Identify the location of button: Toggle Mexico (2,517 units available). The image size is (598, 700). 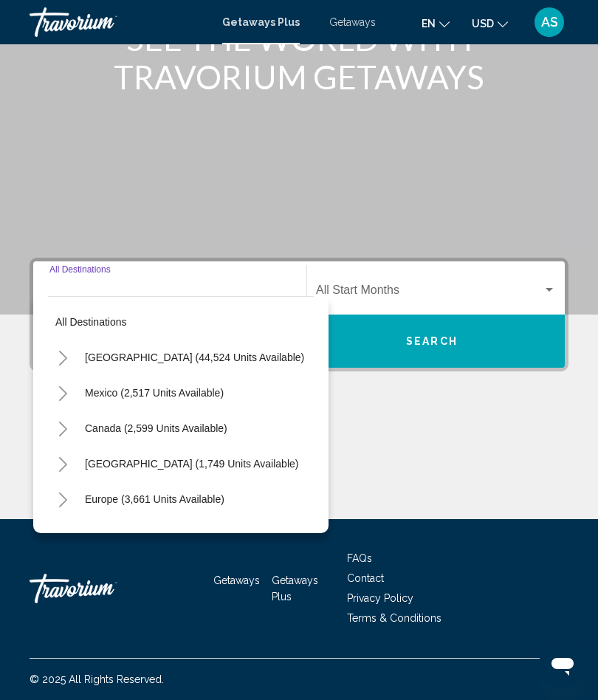
(63, 393).